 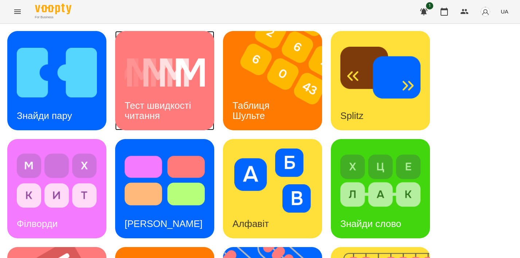 What do you see at coordinates (273, 189) in the screenshot?
I see `a: АлфавітАлфавіт` at bounding box center [273, 189].